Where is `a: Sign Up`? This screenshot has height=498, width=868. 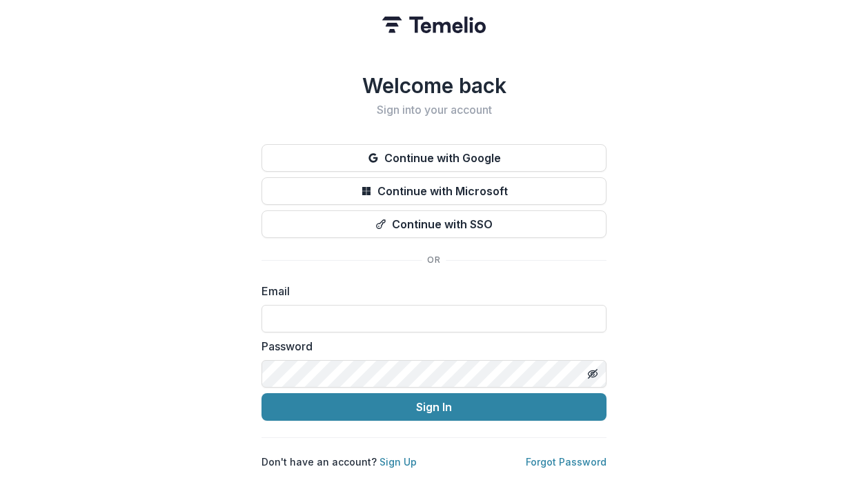 a: Sign Up is located at coordinates (398, 462).